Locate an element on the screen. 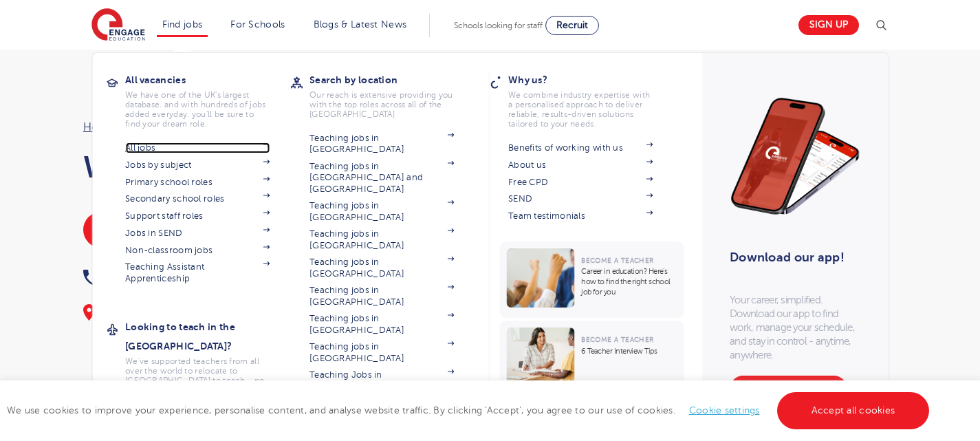 The width and height of the screenshot is (980, 441). span: Recruit is located at coordinates (573, 25).